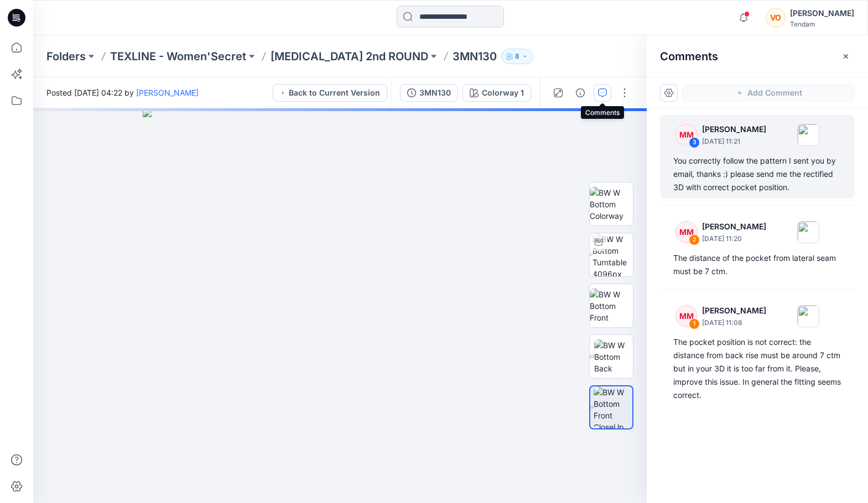 Image resolution: width=868 pixels, height=503 pixels. What do you see at coordinates (694, 142) in the screenshot?
I see `div: 3` at bounding box center [694, 142].